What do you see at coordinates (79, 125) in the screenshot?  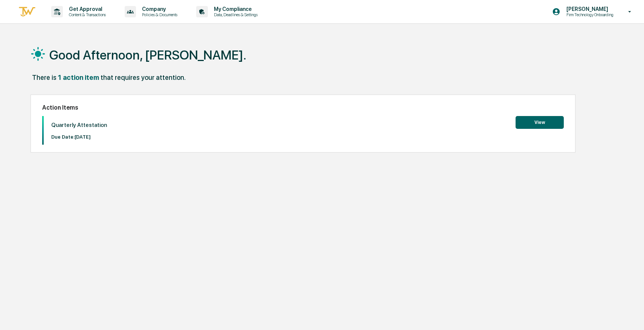 I see `p: Quarterly Attestation` at bounding box center [79, 125].